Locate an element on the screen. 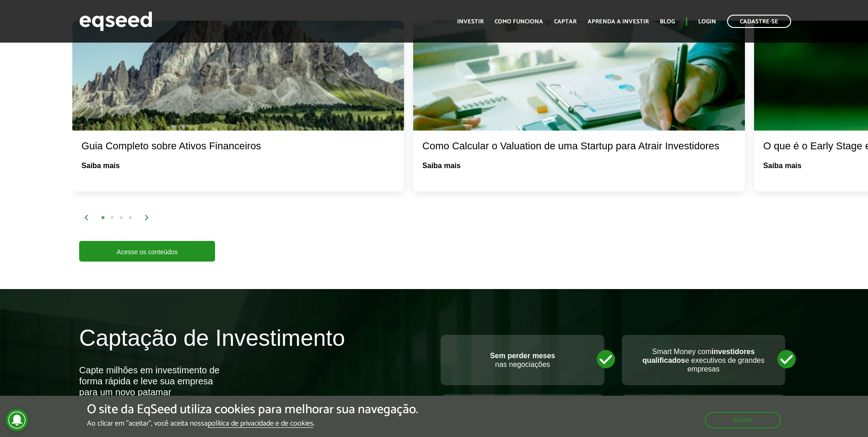  div: Capte milhões em investimento de forma rápida e leve sua empresa para um novo patamar is located at coordinates (152, 381).